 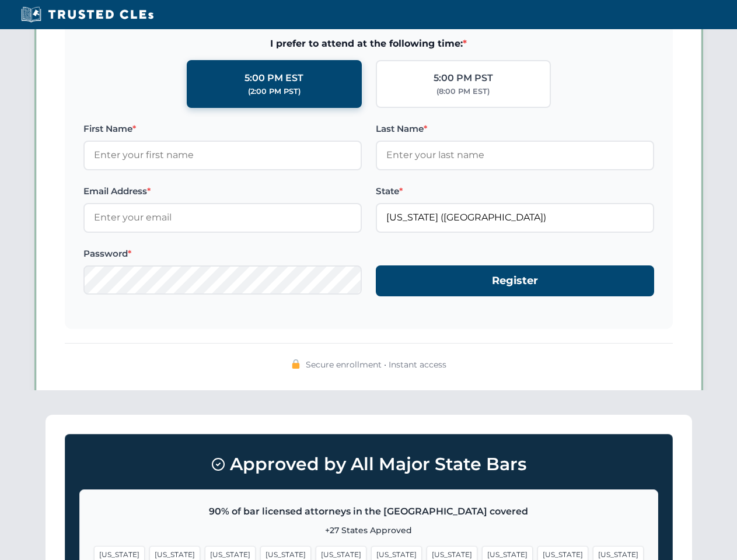 What do you see at coordinates (222, 254) in the screenshot?
I see `label: Password` at bounding box center [222, 254].